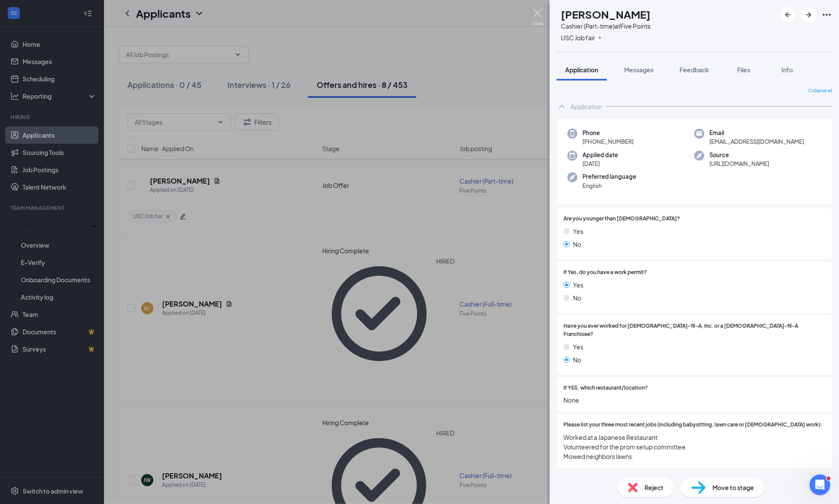 Image resolution: width=839 pixels, height=504 pixels. Describe the element at coordinates (562, 107) in the screenshot. I see `svg: ChevronUp` at that location.